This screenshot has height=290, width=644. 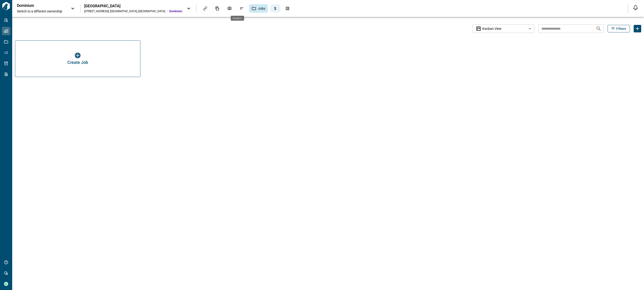 I want to click on span: Jobs, so click(x=261, y=8).